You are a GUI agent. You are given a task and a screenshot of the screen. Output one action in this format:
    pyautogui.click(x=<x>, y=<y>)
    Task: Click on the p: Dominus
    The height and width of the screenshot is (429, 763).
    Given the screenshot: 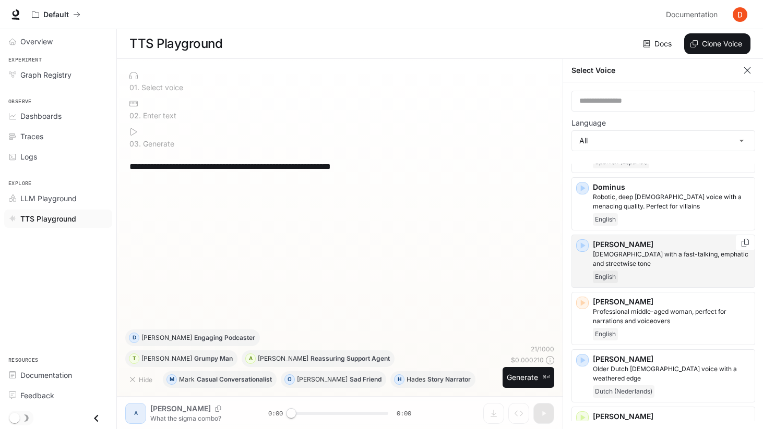 What is the action you would take?
    pyautogui.click(x=672, y=187)
    